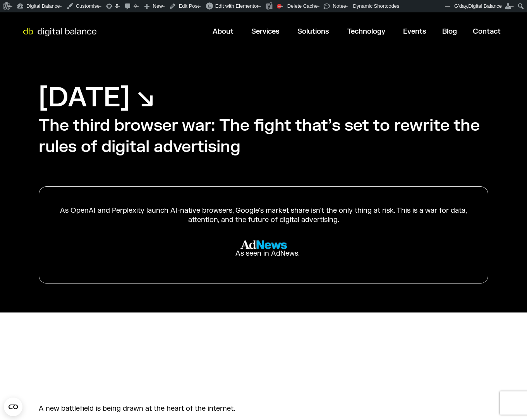  What do you see at coordinates (304, 31) in the screenshot?
I see `nav: Menu` at bounding box center [304, 31].